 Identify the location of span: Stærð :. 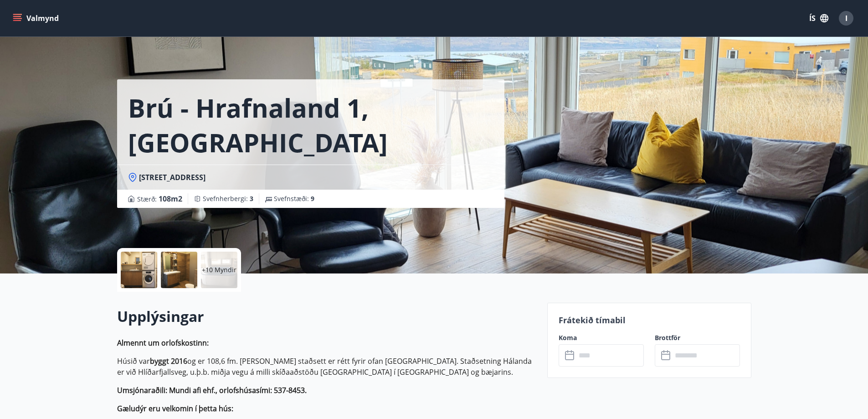
(160, 199).